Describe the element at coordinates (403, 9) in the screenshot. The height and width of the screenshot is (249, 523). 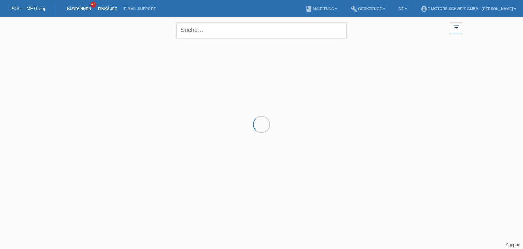
I see `a: DE ▾` at that location.